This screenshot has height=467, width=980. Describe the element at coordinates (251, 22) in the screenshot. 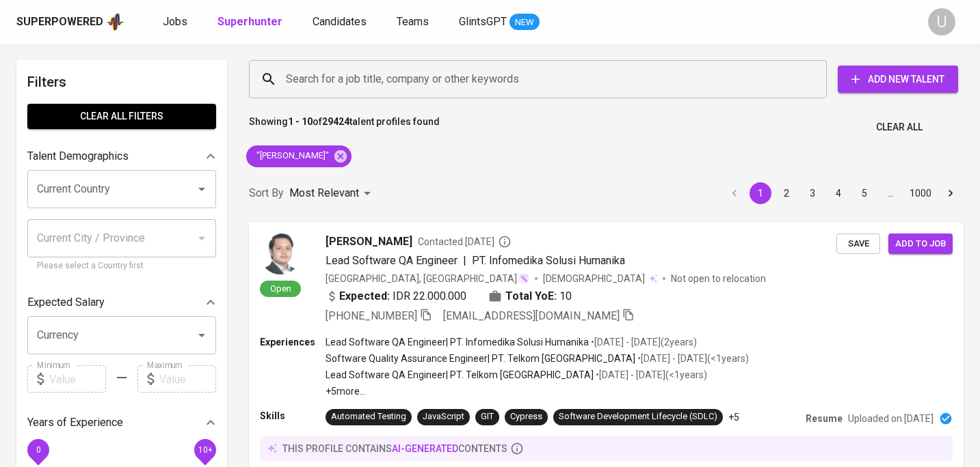

I see `a: Superhunter` at that location.